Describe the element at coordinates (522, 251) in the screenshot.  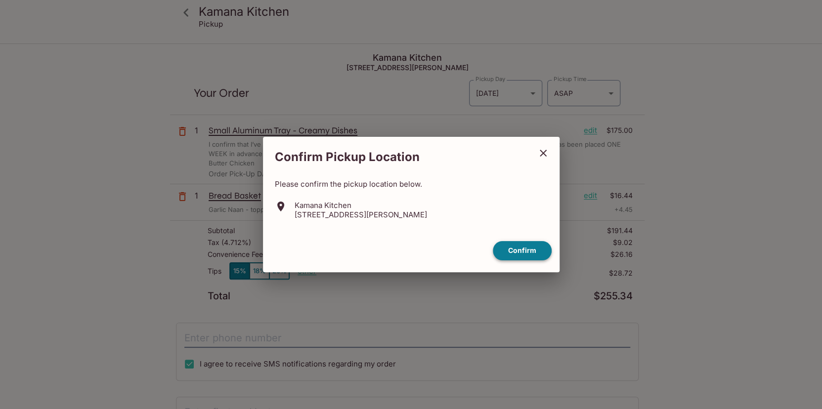
I see `button: confirm` at that location.